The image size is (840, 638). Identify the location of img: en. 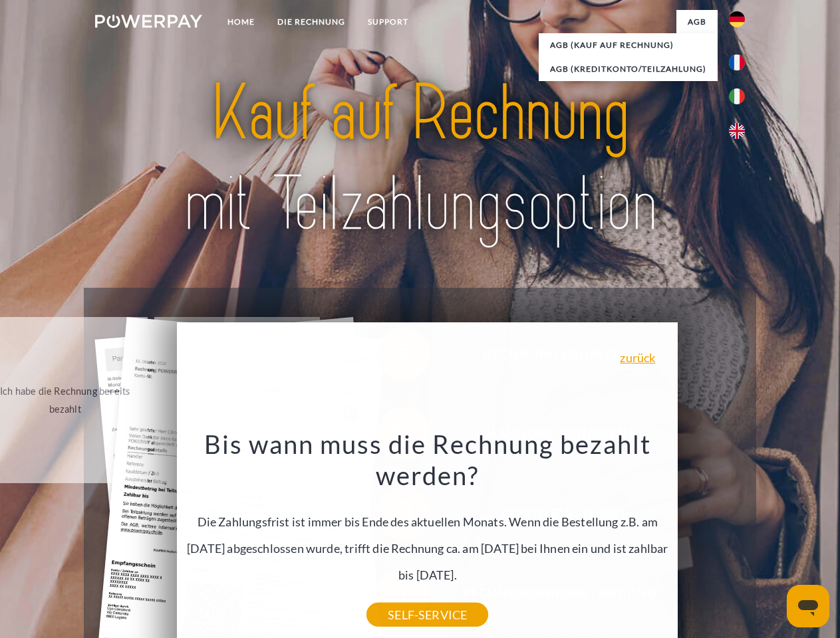
(737, 131).